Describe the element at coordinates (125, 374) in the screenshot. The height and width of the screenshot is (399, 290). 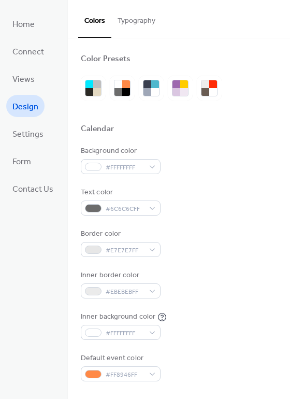
I see `span: #FF8946FF` at that location.